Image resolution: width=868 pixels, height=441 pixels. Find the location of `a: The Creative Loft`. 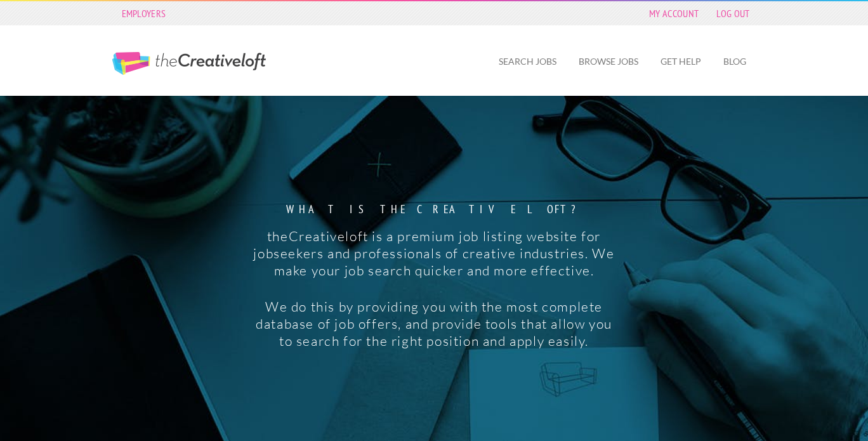

a: The Creative Loft is located at coordinates (189, 64).